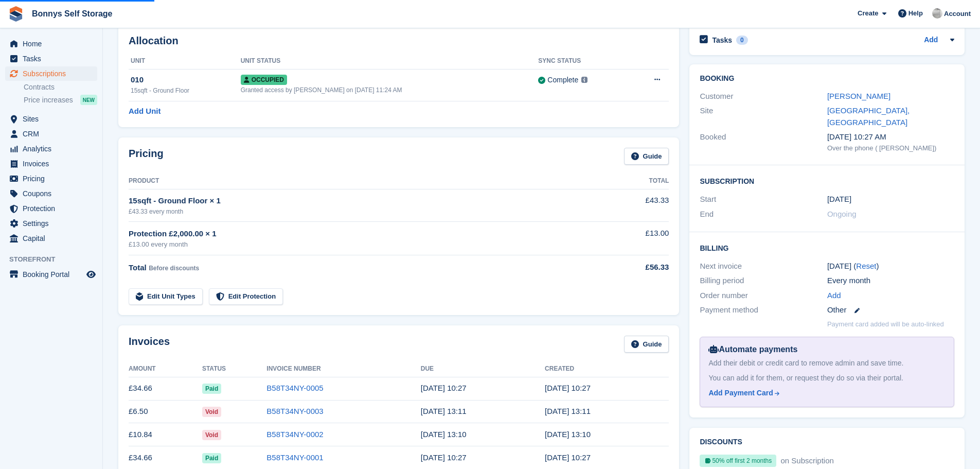  I want to click on img: James Bonny, so click(937, 14).